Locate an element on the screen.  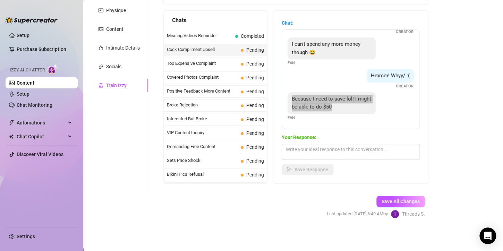
div: Content is located at coordinates (115, 29).